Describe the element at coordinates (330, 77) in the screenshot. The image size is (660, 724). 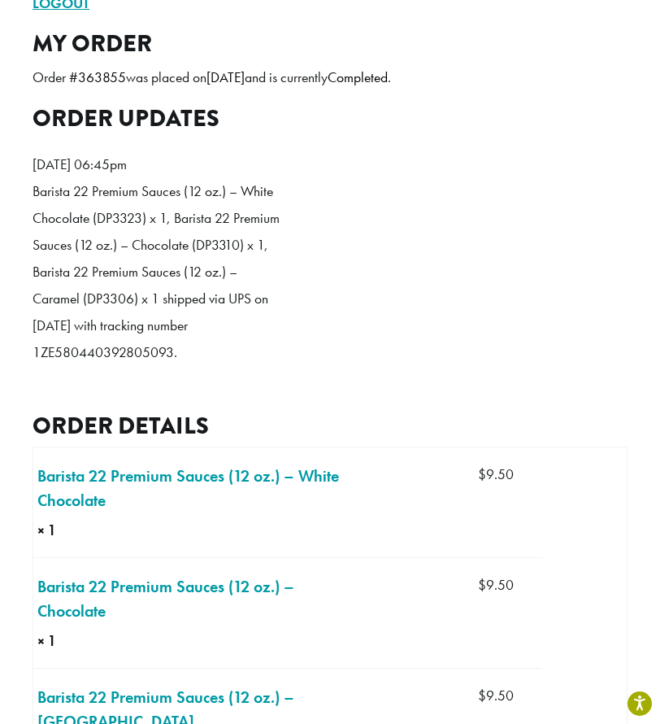
I see `p: Order # was placed on and is currently .` at that location.